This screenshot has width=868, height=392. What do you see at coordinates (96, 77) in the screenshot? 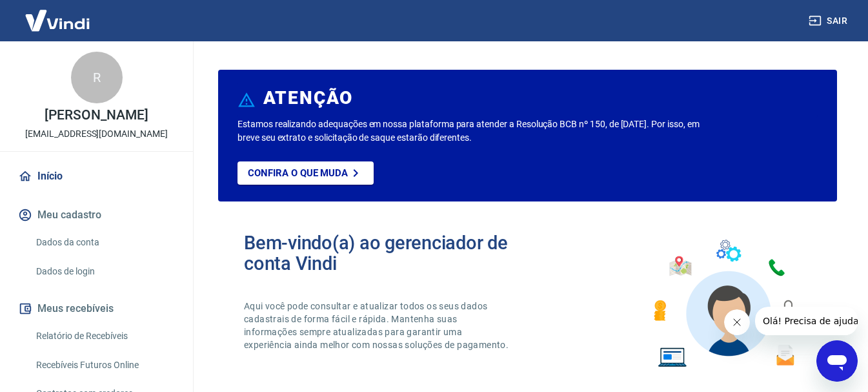
I see `div: R` at bounding box center [96, 77].